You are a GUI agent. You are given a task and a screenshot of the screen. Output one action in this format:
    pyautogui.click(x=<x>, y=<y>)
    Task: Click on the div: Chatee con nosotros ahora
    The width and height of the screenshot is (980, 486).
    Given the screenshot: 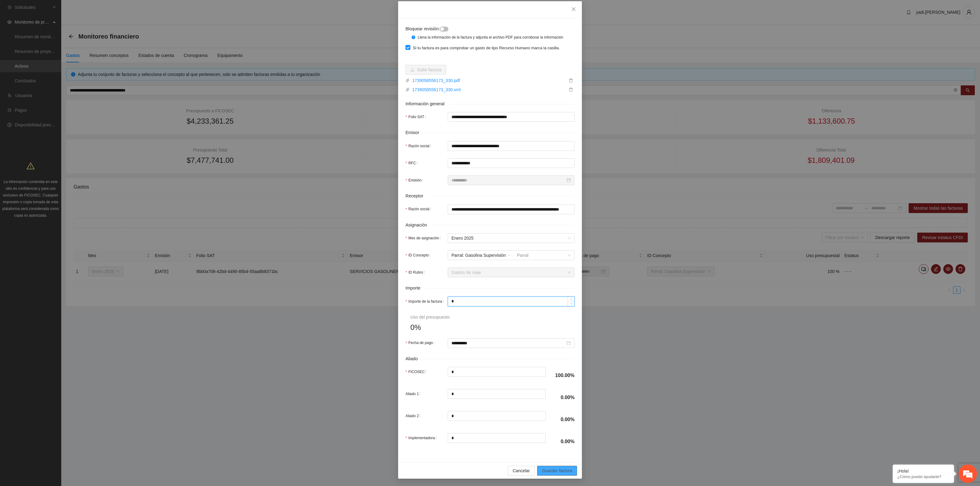 What is the action you would take?
    pyautogui.click(x=68, y=35)
    